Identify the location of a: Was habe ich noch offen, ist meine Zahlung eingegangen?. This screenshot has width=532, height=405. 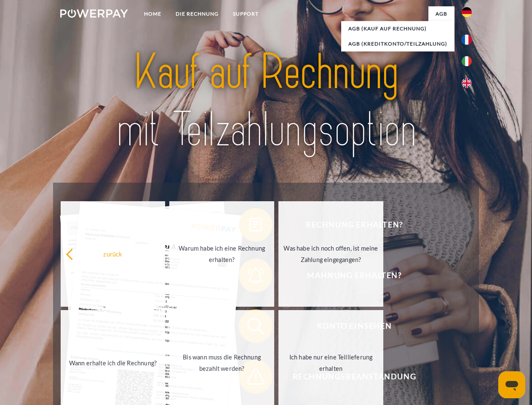
(331, 254).